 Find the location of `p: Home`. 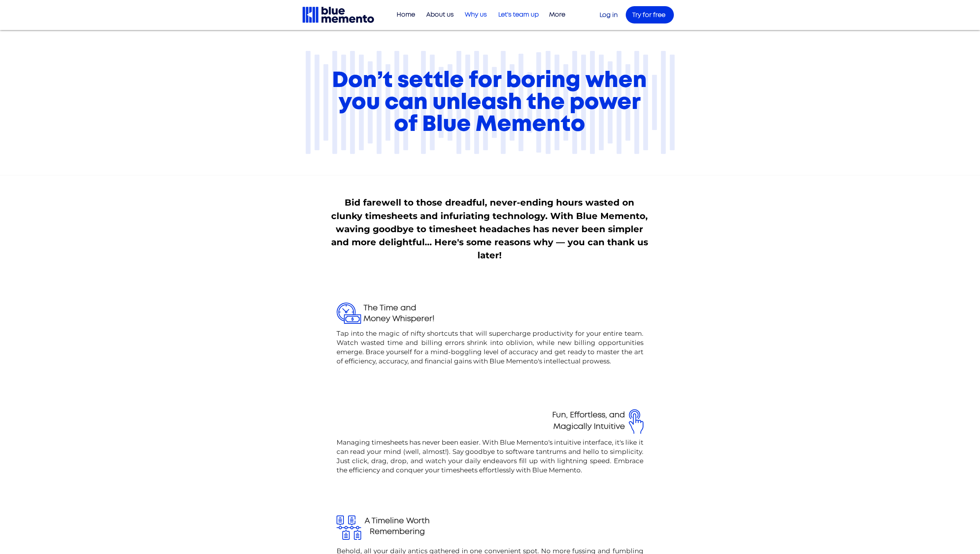

p: Home is located at coordinates (406, 14).